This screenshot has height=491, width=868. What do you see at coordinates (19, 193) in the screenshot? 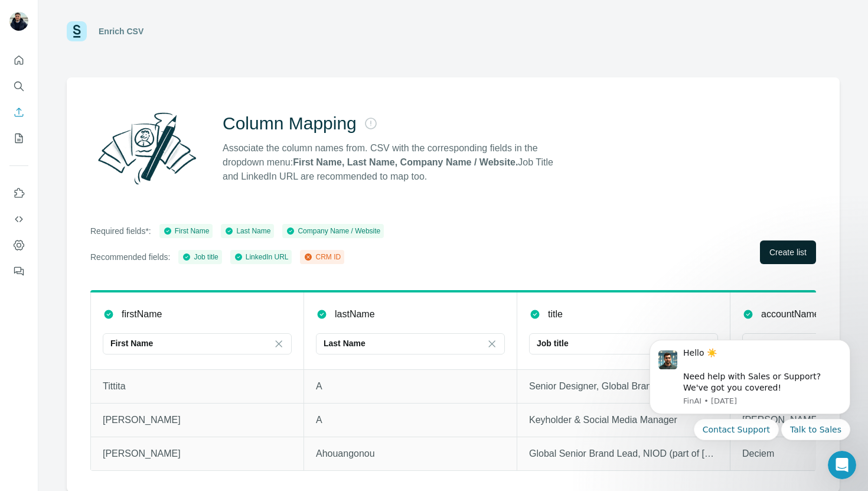
I see `button: Use Surfe on LinkedIn` at bounding box center [19, 193].